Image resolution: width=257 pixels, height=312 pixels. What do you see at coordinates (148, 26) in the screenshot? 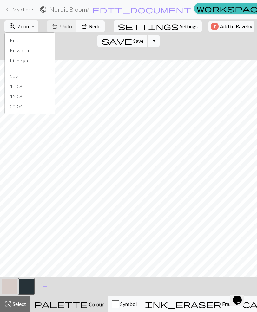
I see `span: settings` at bounding box center [148, 26].